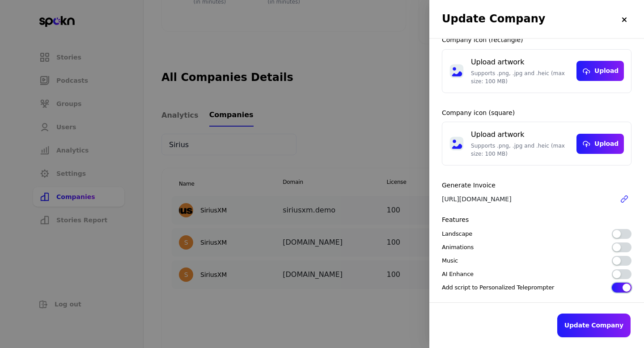  I want to click on h2: Company icon (rectangle), so click(537, 40).